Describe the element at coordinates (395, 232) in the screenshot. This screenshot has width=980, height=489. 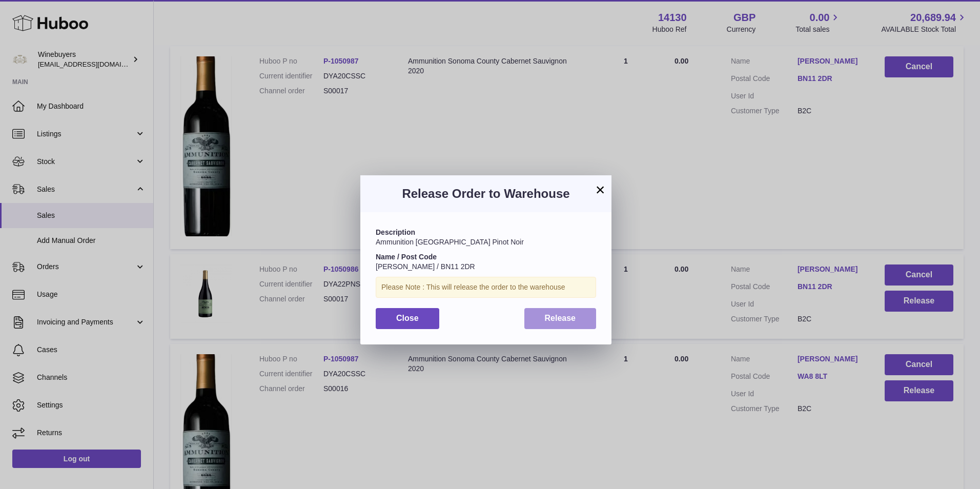
I see `strong: Description` at that location.